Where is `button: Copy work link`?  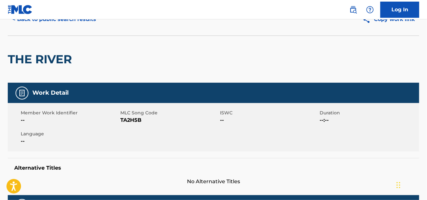
button: Copy work link is located at coordinates (389, 19).